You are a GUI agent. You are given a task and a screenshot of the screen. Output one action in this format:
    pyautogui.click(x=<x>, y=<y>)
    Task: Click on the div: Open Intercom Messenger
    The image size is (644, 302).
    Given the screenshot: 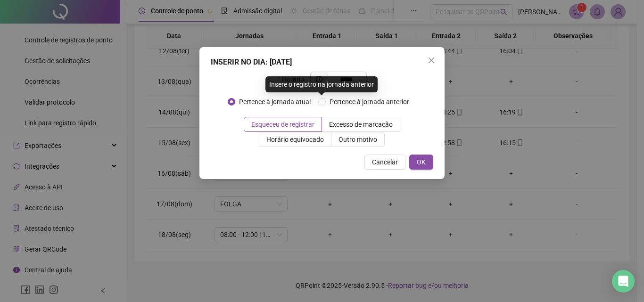 What is the action you would take?
    pyautogui.click(x=623, y=281)
    